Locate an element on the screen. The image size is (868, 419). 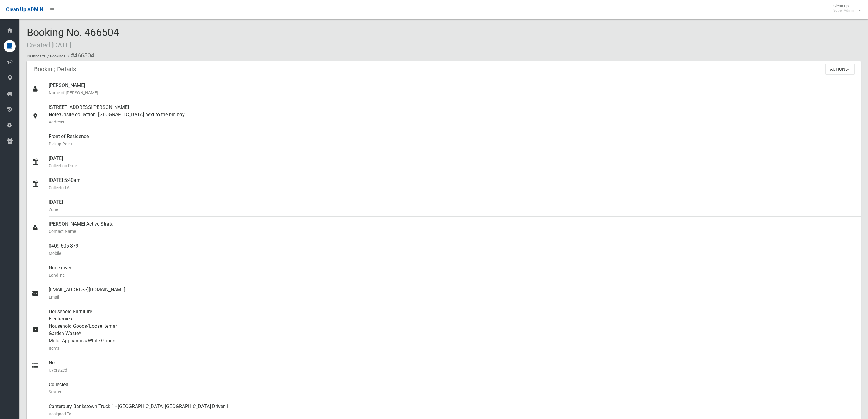
small: Address is located at coordinates (452, 122).